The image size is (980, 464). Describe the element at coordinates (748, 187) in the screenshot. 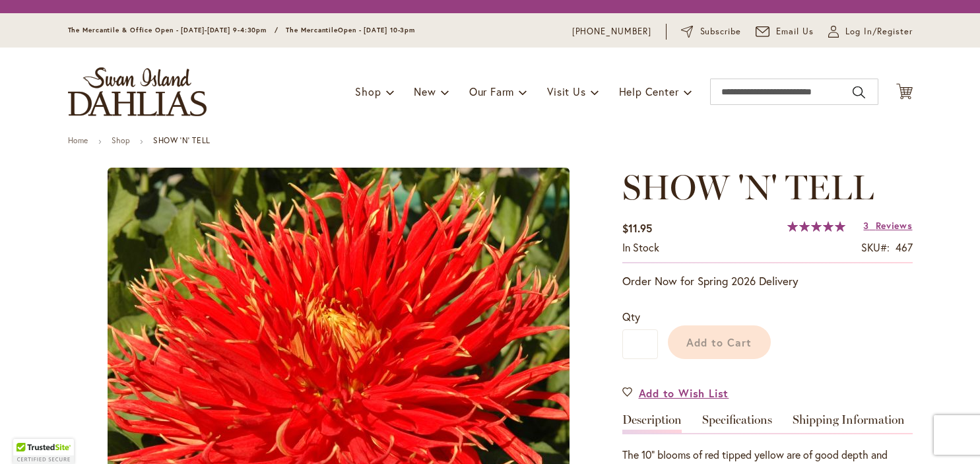

I see `span: SHOW 'N' TELL` at that location.